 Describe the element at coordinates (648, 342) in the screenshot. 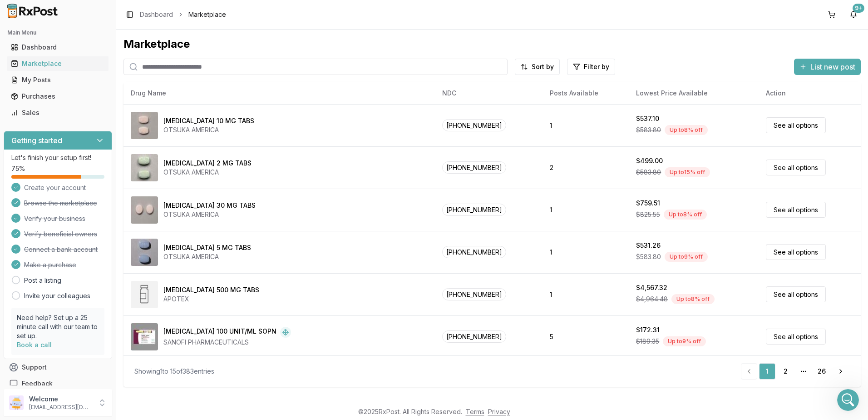

I see `span: $189.35` at that location.